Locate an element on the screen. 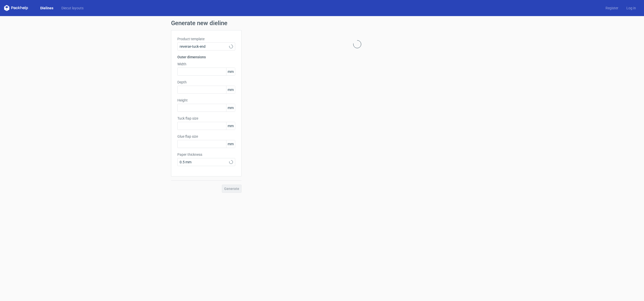 This screenshot has height=301, width=644. label: Paper thickness is located at coordinates (206, 155).